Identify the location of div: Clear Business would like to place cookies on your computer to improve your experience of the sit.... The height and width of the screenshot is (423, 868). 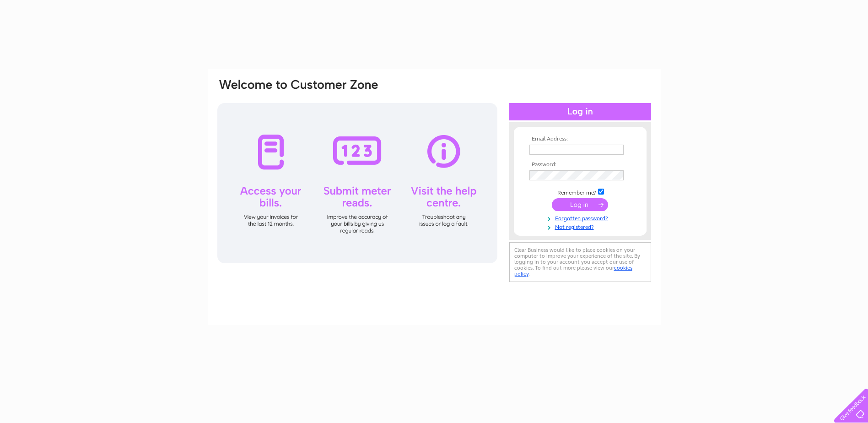
(580, 262).